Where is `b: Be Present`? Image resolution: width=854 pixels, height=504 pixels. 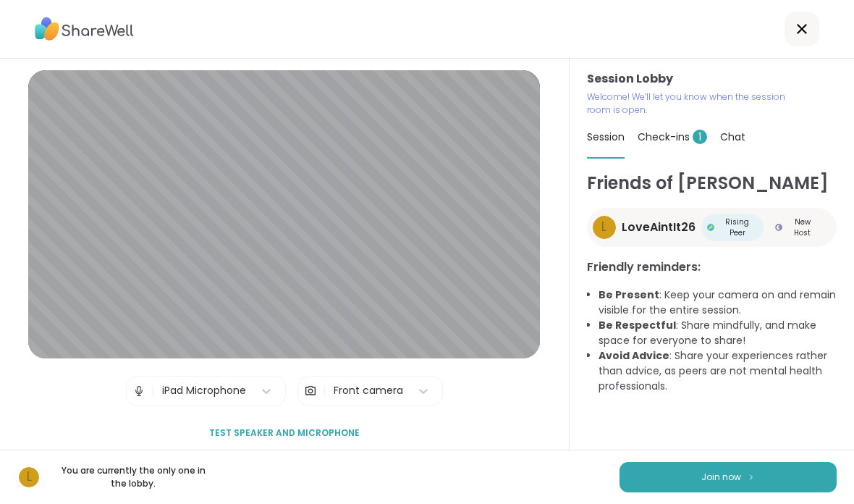 b: Be Present is located at coordinates (629, 294).